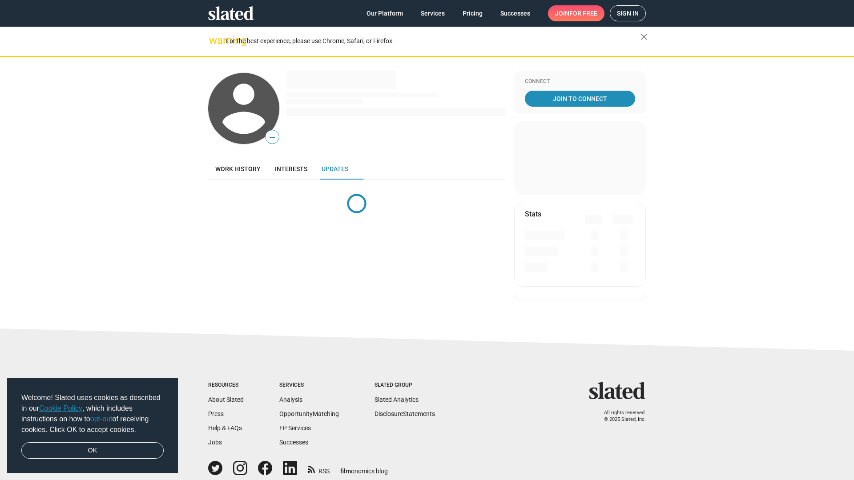 The image size is (854, 480). Describe the element at coordinates (225, 428) in the screenshot. I see `a: Help & FAQs` at that location.